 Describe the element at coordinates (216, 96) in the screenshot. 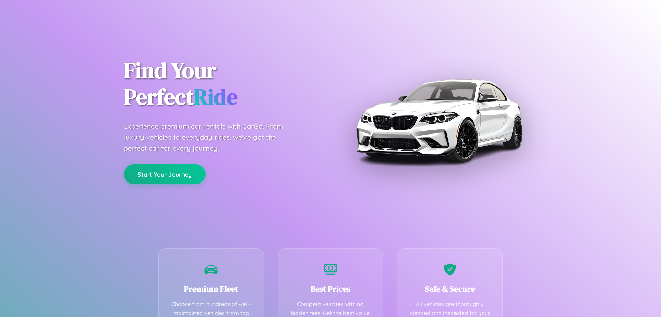

I see `span: Ride` at that location.